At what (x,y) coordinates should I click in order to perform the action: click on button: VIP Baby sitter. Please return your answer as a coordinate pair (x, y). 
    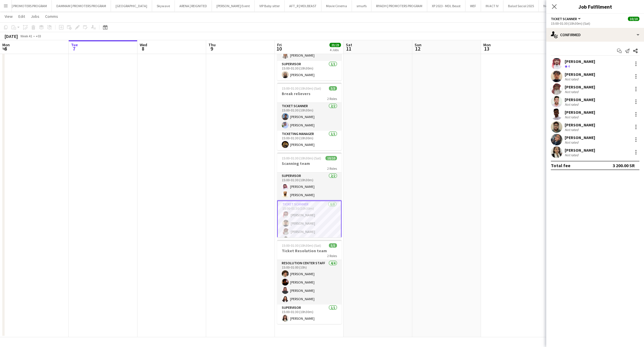
    Looking at the image, I should click on (270, 6).